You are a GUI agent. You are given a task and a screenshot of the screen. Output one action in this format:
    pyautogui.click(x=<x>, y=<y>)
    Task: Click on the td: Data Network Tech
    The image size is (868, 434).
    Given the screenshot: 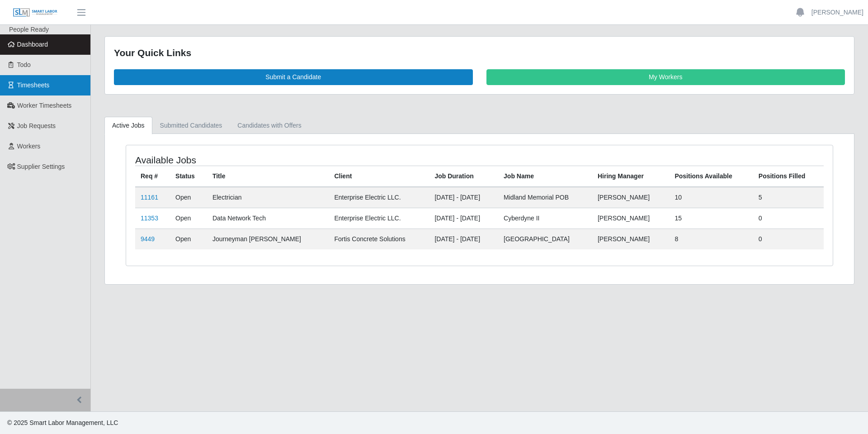 What is the action you would take?
    pyautogui.click(x=268, y=218)
    